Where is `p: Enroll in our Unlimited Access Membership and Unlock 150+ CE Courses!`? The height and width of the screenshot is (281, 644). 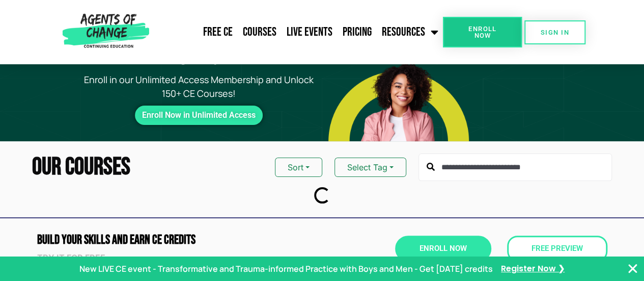
p: Enroll in our Unlimited Access Membership and Unlock 150+ CE Courses! is located at coordinates (198, 87).